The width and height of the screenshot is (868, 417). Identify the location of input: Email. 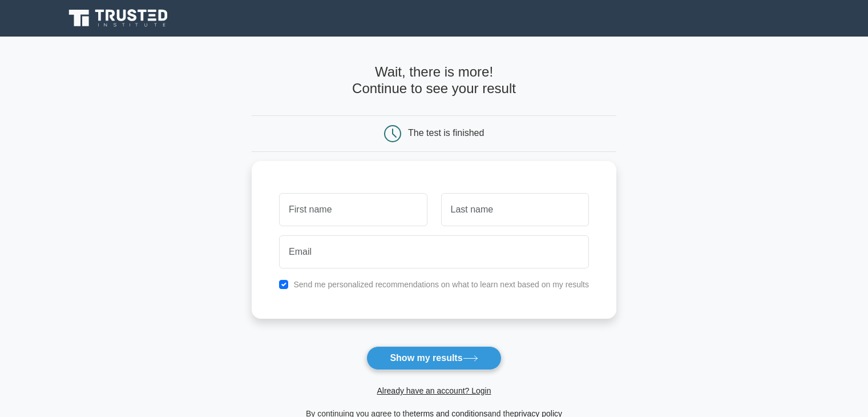
(434, 252).